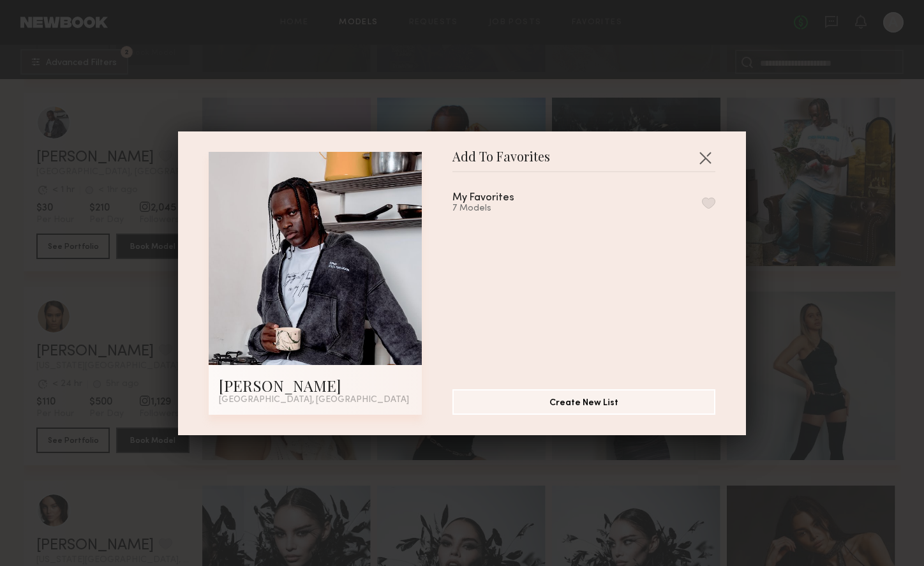 The image size is (924, 566). What do you see at coordinates (483, 198) in the screenshot?
I see `div: My Favorites` at bounding box center [483, 198].